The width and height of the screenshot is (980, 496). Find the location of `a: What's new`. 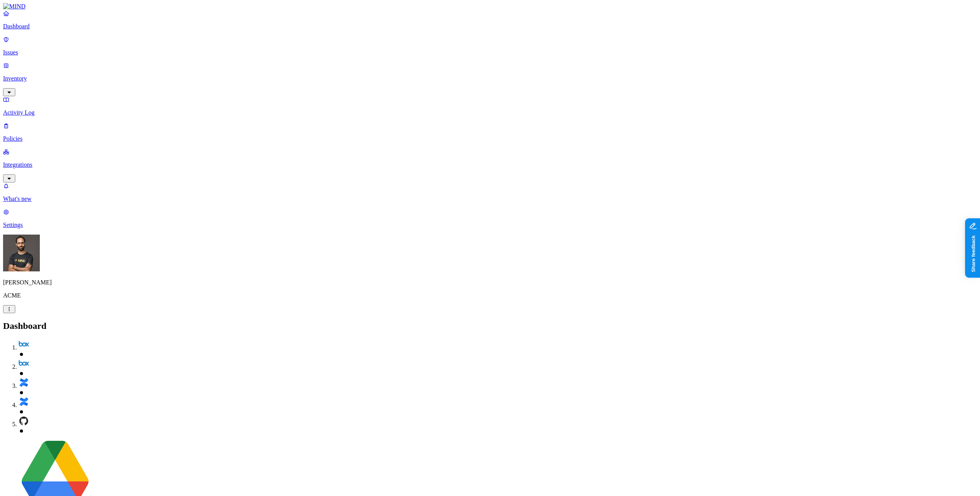

a: What's new is located at coordinates (490, 193).